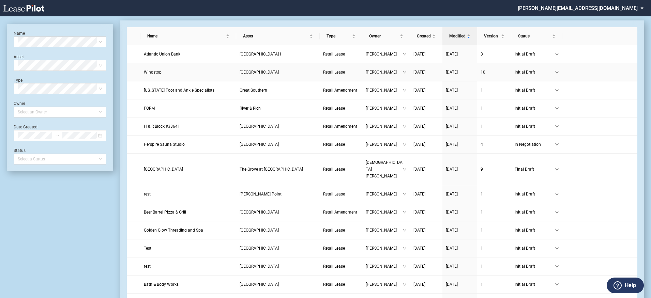  What do you see at coordinates (173, 230) in the screenshot?
I see `span: Golden Glow Threading and Spa` at bounding box center [173, 230].